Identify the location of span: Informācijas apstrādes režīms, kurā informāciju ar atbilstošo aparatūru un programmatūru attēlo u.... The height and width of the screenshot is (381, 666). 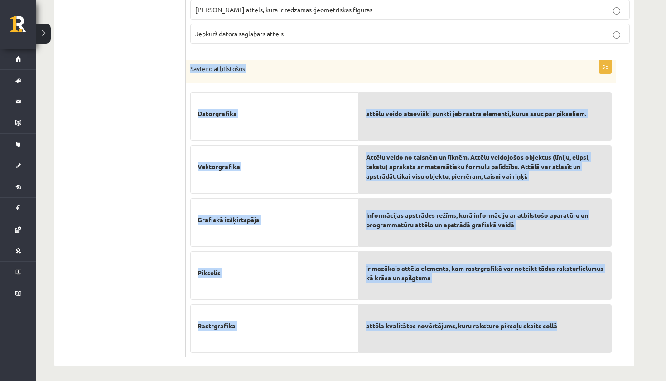
(486, 220).